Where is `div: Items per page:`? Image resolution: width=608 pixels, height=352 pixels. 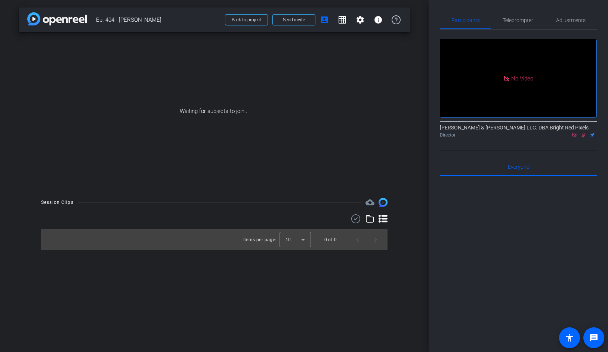 div: Items per page: is located at coordinates (260, 240).